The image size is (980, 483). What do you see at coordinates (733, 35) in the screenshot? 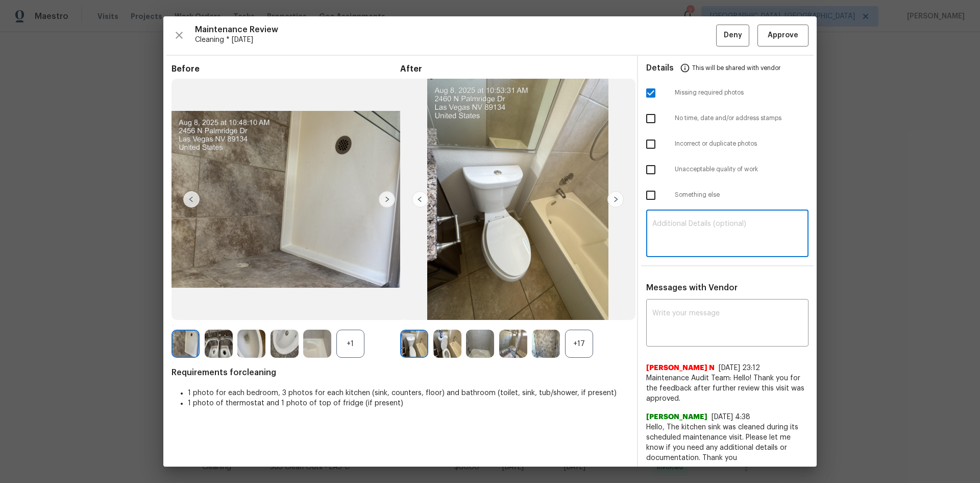
I see `span: Deny` at bounding box center [733, 35].